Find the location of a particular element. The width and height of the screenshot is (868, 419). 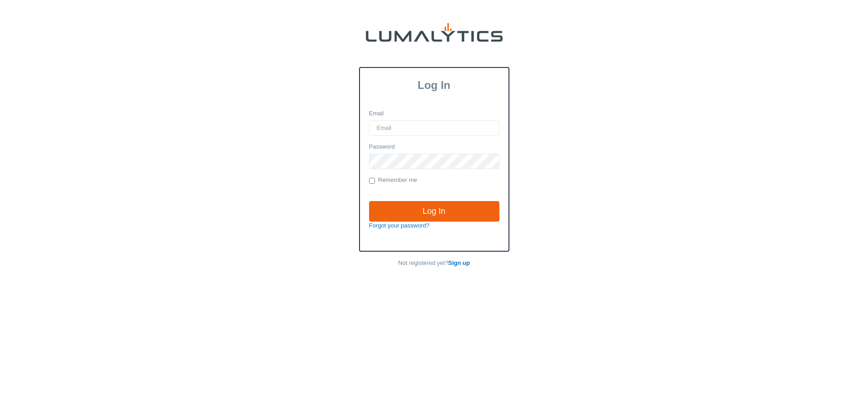

img: lumalytics-black-e9b537c871f77d9ce8d3a6940f85695cd68c596e3f819dc492052d1098752254.png is located at coordinates (434, 33).